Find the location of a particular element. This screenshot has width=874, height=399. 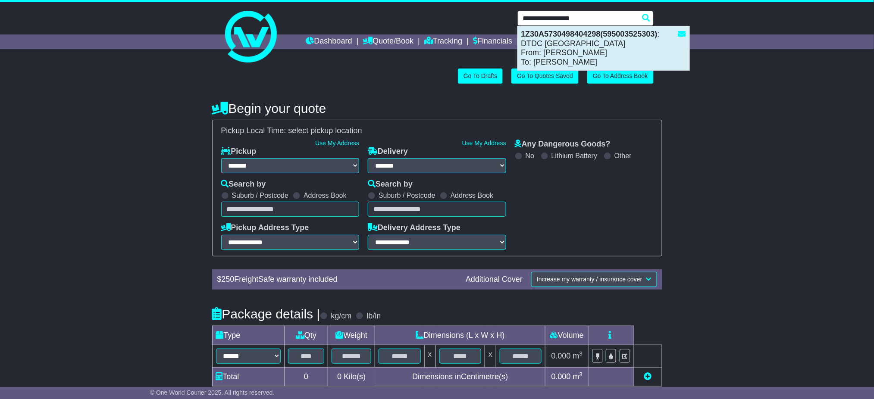

td: Dimensions in Centimetre(s) is located at coordinates (460, 377).